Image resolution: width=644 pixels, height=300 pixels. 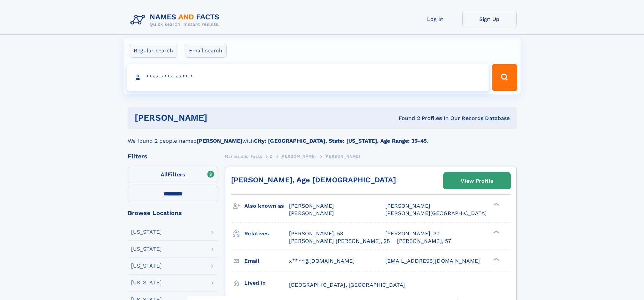 I want to click on div: Found 2 Profiles In Our Records Database, so click(x=406, y=119).